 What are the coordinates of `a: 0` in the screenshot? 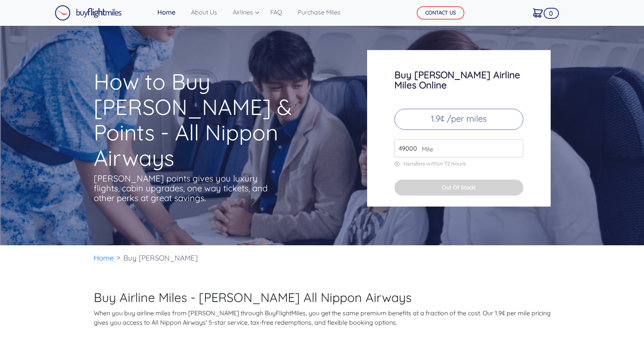 It's located at (538, 12).